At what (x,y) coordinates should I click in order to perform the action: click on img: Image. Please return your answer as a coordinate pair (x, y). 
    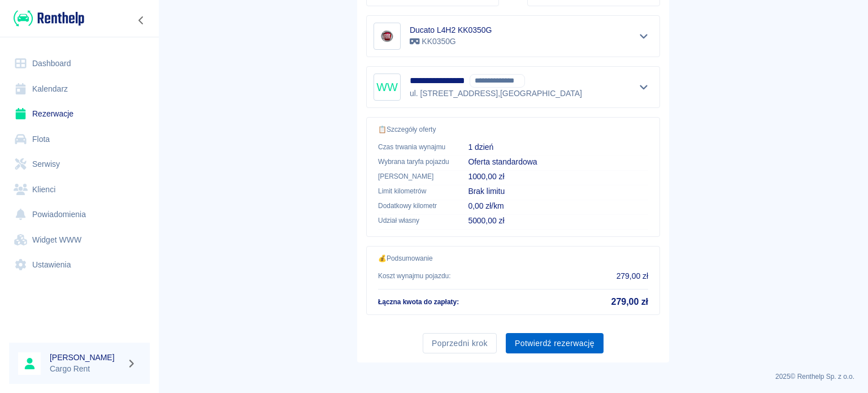
    Looking at the image, I should click on (387, 36).